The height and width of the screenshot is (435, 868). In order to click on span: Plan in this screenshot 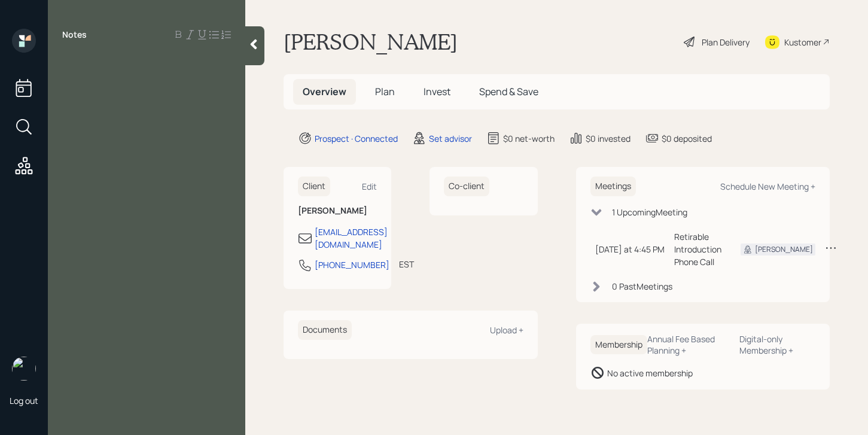, I will do `click(385, 92)`.